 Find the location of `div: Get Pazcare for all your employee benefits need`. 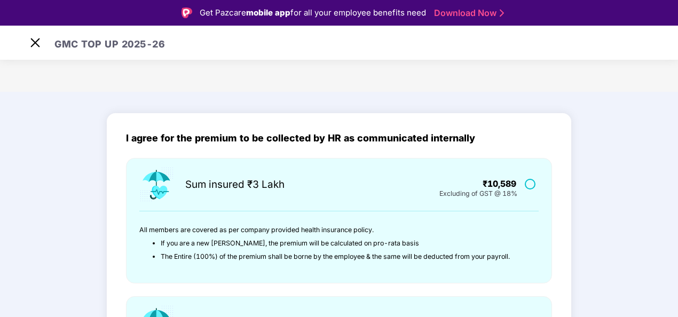

div: Get Pazcare for all your employee benefits need is located at coordinates (313, 13).